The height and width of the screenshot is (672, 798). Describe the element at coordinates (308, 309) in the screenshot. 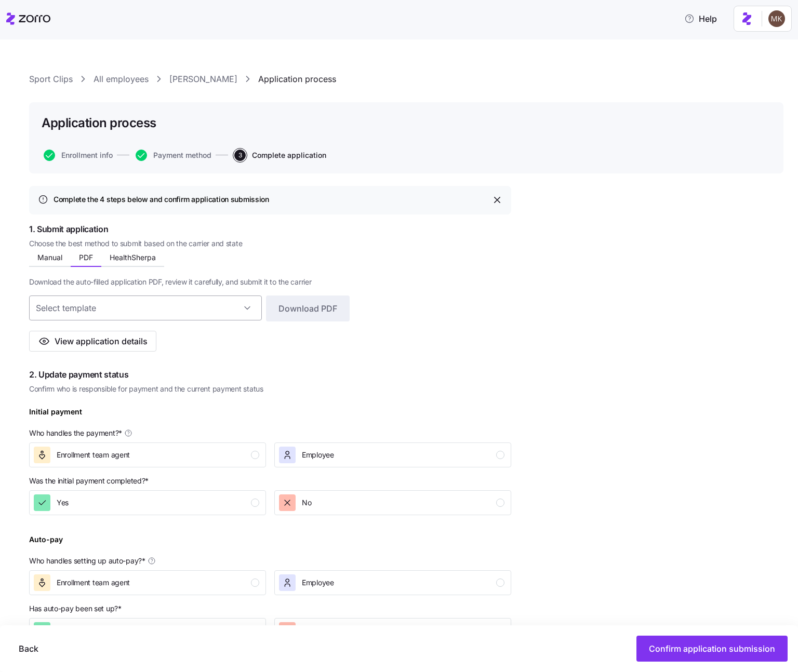

I see `button: Download PDF` at that location.